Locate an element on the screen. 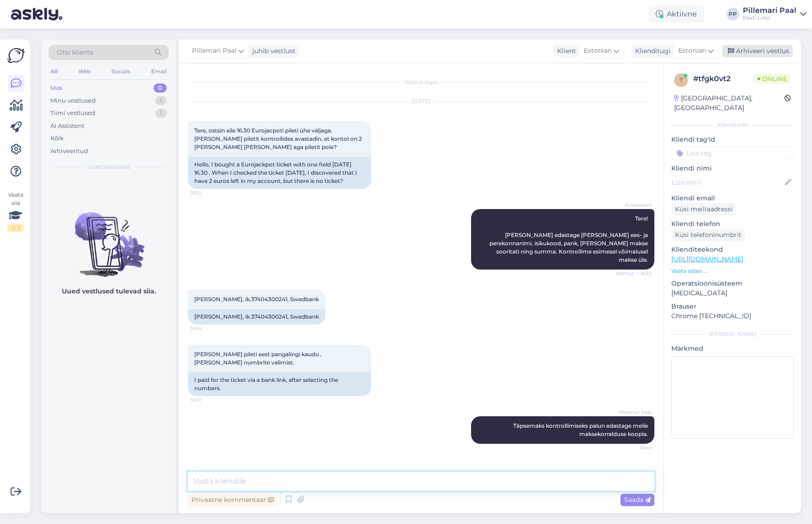 The height and width of the screenshot is (524, 812). div: Küsi meiliaadressi is located at coordinates (704, 209).